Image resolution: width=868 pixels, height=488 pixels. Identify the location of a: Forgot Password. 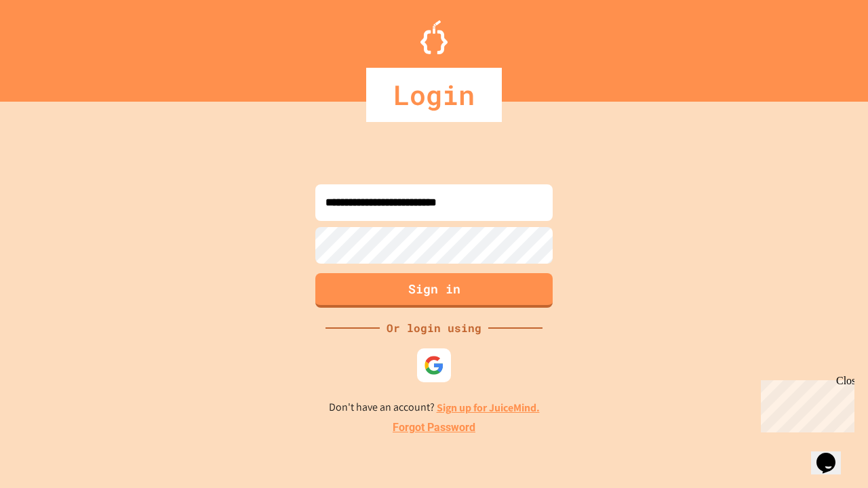
(434, 428).